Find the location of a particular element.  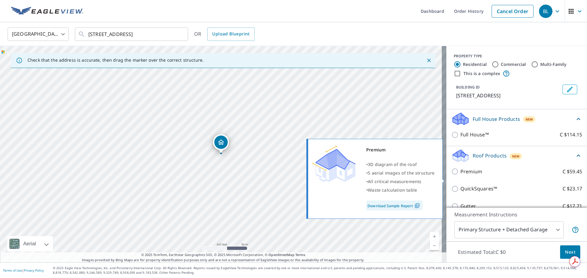

p: C $17.71 is located at coordinates (572, 206).